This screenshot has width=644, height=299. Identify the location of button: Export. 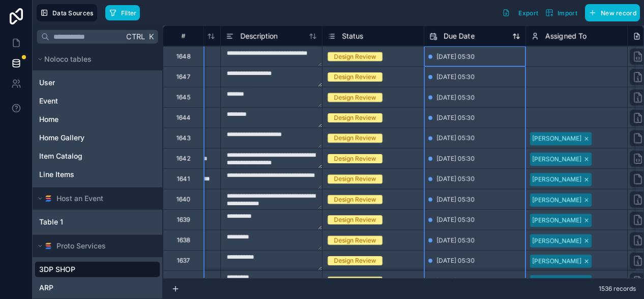
(520, 13).